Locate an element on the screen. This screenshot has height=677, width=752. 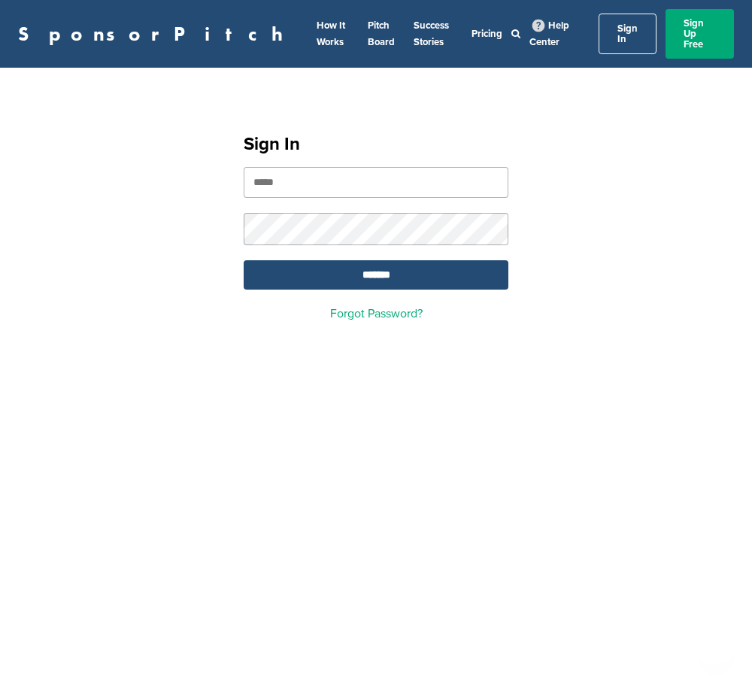
a: Help Center is located at coordinates (549, 34).